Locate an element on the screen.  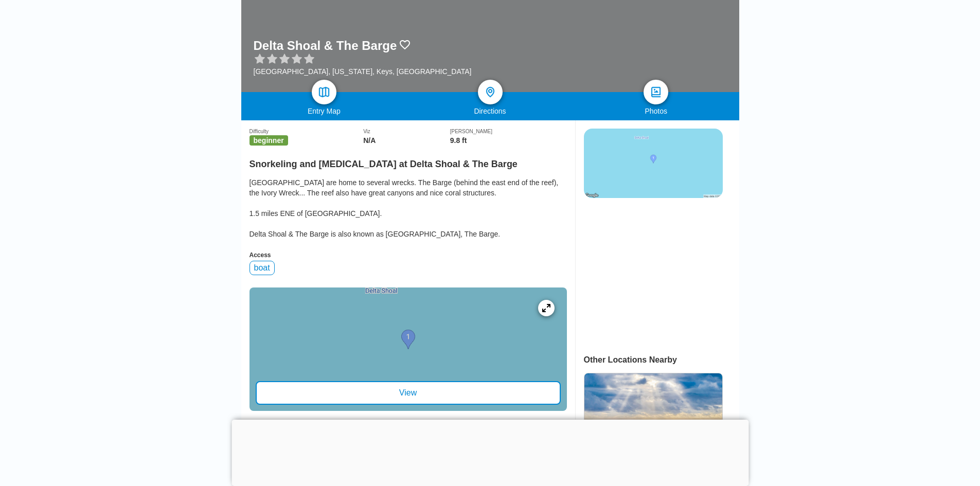
div: Access is located at coordinates (408, 255).